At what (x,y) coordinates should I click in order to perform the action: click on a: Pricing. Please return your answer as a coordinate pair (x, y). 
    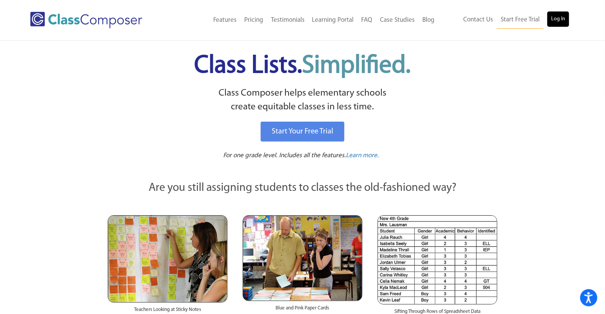
    Looking at the image, I should click on (254, 20).